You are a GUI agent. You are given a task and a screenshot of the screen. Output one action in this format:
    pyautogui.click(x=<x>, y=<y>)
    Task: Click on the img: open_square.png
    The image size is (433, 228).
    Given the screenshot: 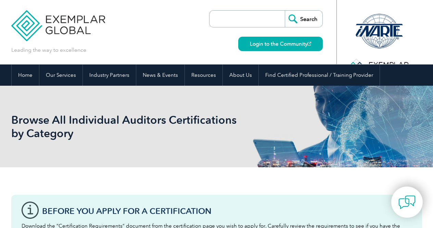 What is the action you would take?
    pyautogui.click(x=309, y=44)
    